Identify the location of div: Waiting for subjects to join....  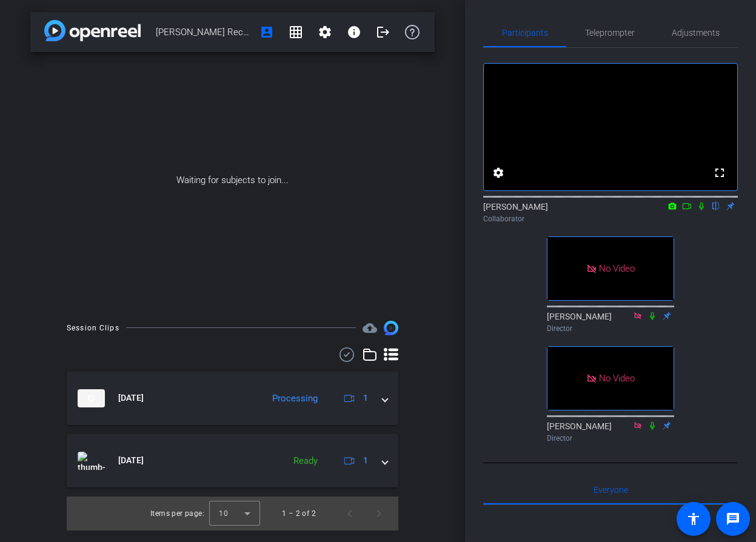
(232, 180).